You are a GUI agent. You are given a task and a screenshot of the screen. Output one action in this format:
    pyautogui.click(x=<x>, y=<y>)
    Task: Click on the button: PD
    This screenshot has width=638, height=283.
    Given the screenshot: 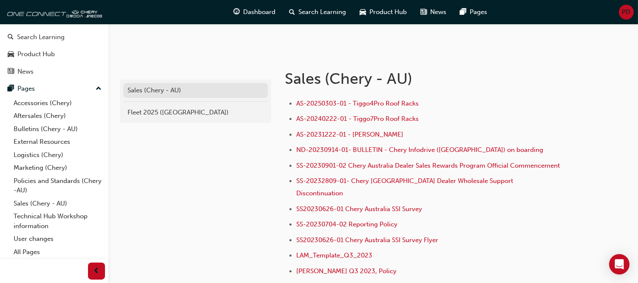 What is the action you would take?
    pyautogui.click(x=626, y=12)
    